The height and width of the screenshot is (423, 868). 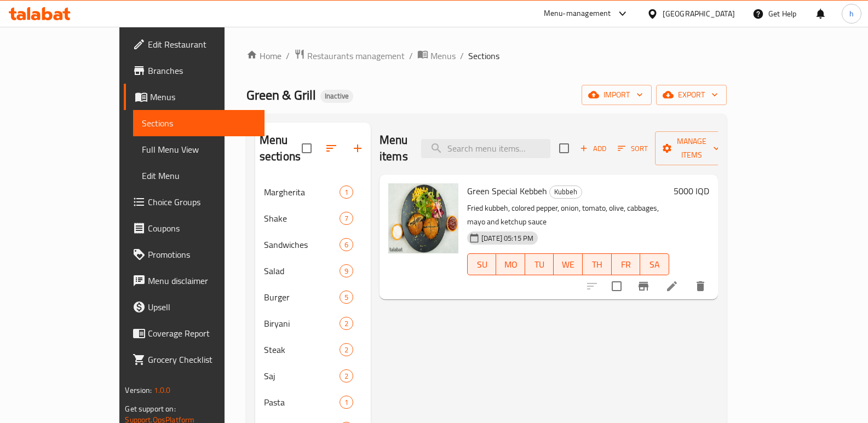 What do you see at coordinates (313, 270) in the screenshot?
I see `div: Salad9` at bounding box center [313, 270].